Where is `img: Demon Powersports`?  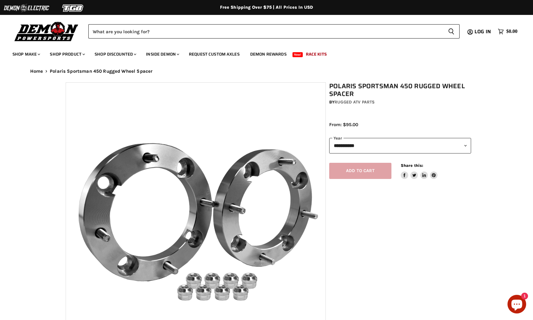 img: Demon Powersports is located at coordinates (46, 31).